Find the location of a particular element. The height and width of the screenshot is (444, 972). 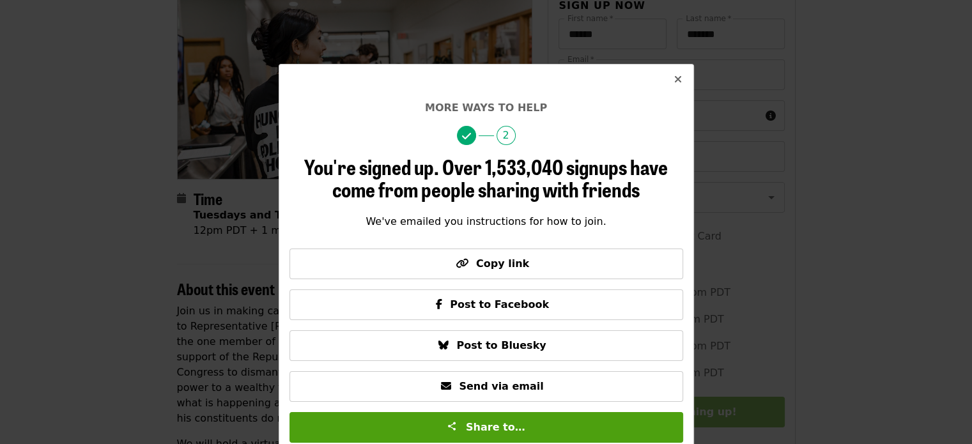

img: Share is located at coordinates (452, 426).